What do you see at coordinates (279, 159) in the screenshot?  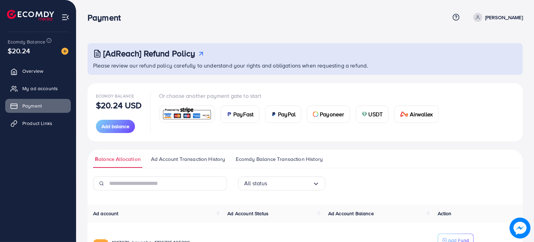 I see `span: Ecomdy Balance Transaction History` at bounding box center [279, 159].